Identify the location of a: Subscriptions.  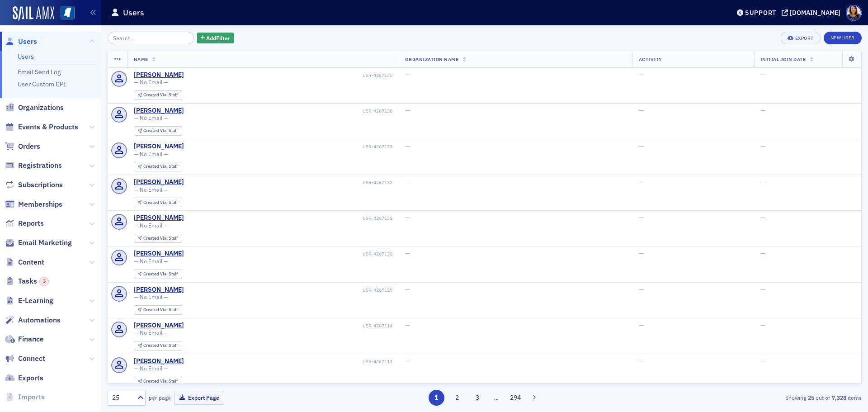
(34, 185).